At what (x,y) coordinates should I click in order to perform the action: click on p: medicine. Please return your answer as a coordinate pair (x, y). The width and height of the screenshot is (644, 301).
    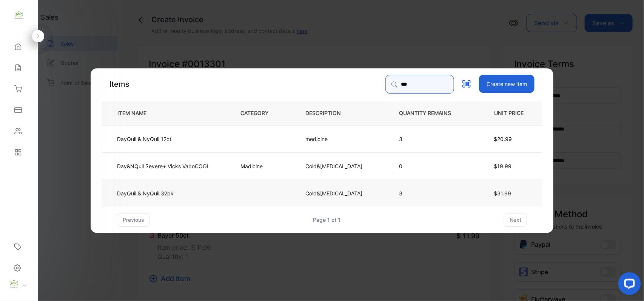
    Looking at the image, I should click on (319, 139).